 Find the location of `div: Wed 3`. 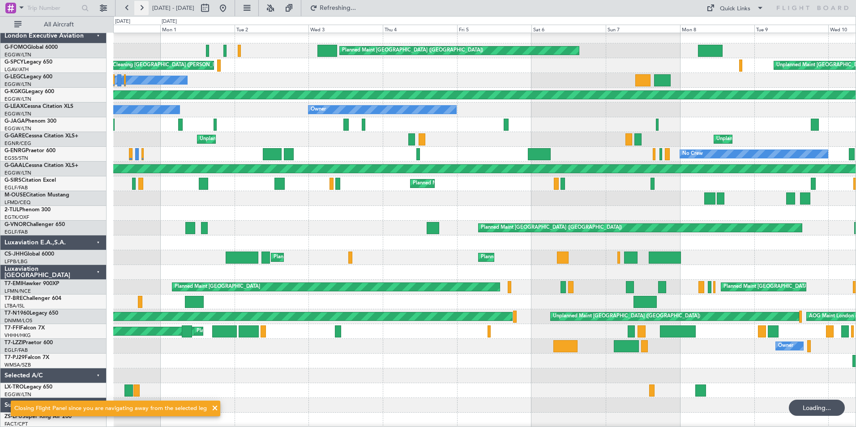

div: Wed 3 is located at coordinates (345, 29).